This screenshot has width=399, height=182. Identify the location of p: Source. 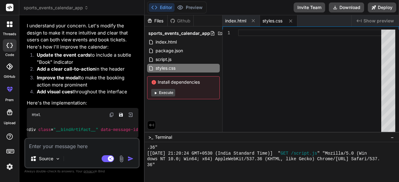
(46, 159).